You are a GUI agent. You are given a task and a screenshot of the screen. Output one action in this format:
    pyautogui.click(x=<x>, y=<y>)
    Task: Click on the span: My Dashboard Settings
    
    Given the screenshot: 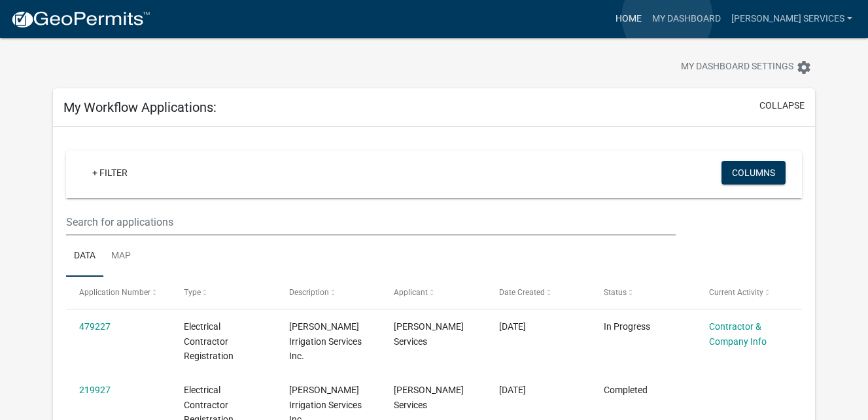 What is the action you would take?
    pyautogui.click(x=737, y=67)
    